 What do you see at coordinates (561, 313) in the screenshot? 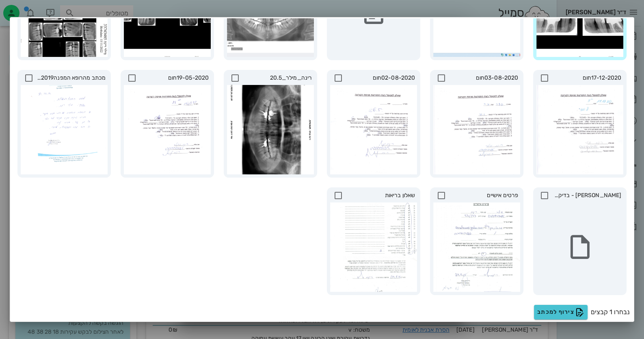
I see `button: צירוף למכתב` at bounding box center [561, 313].